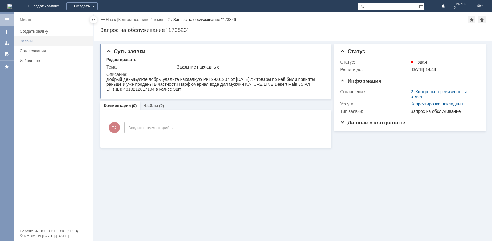  I want to click on div: Заявки, so click(55, 41).